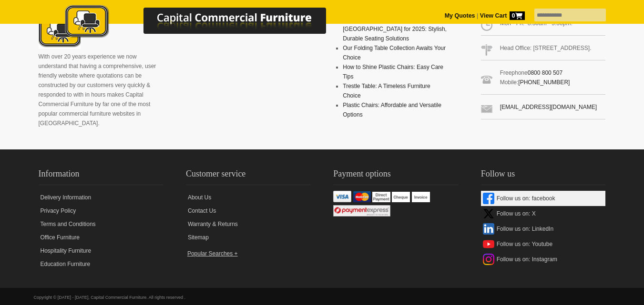 The width and height of the screenshot is (644, 305). Describe the element at coordinates (394, 53) in the screenshot. I see `a: Our Folding Table Collection Awaits Your Choice` at that location.